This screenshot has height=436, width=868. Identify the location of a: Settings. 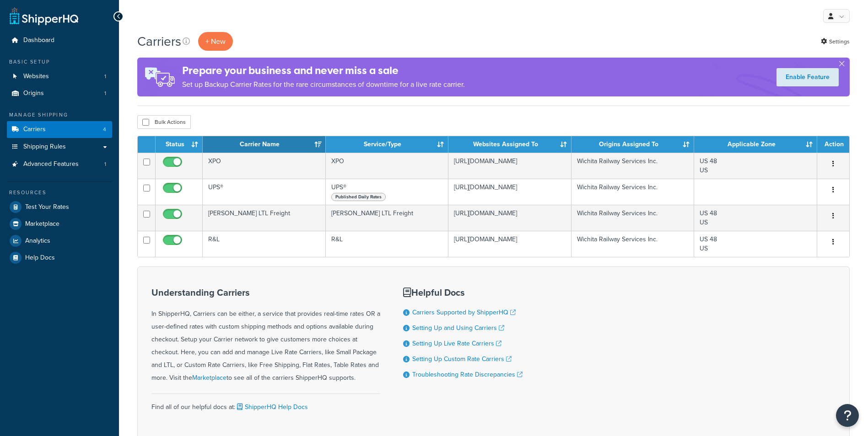
(835, 41).